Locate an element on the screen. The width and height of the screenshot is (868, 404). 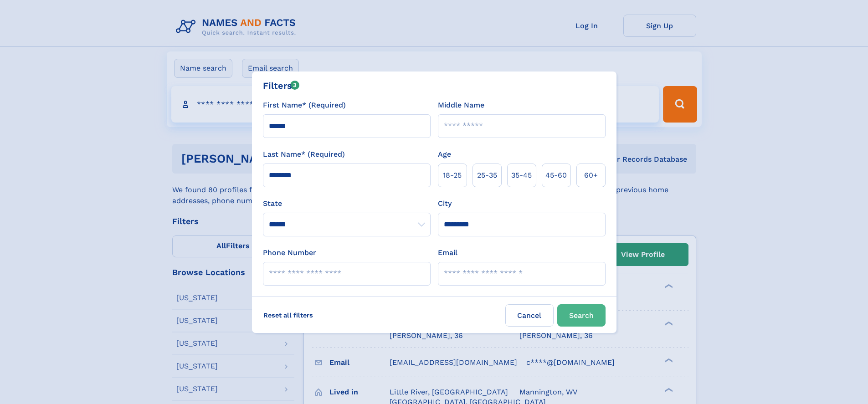
label: Cancel is located at coordinates (529, 315).